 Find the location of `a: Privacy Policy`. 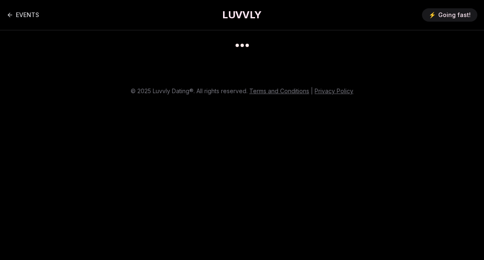

a: Privacy Policy is located at coordinates (334, 91).